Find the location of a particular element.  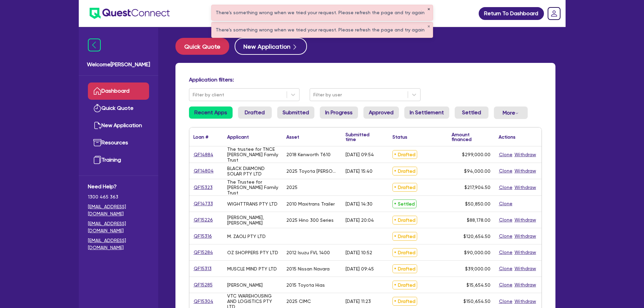

div: 2025 CIMC is located at coordinates (299, 301).